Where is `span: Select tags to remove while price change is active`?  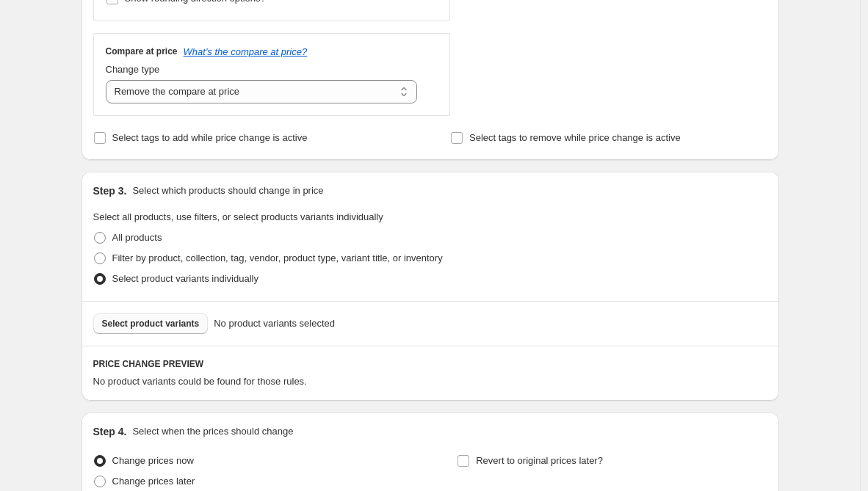
span: Select tags to remove while price change is active is located at coordinates (575, 137).